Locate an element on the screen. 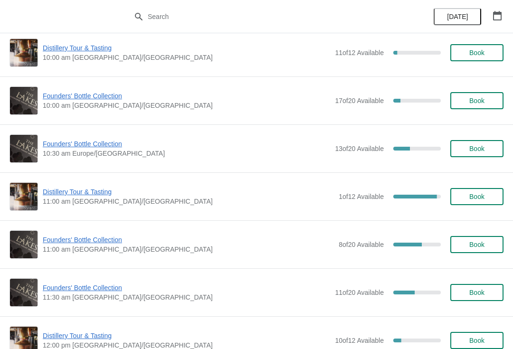 The height and width of the screenshot is (349, 513). span: 17 of 20 Available is located at coordinates (359, 101).